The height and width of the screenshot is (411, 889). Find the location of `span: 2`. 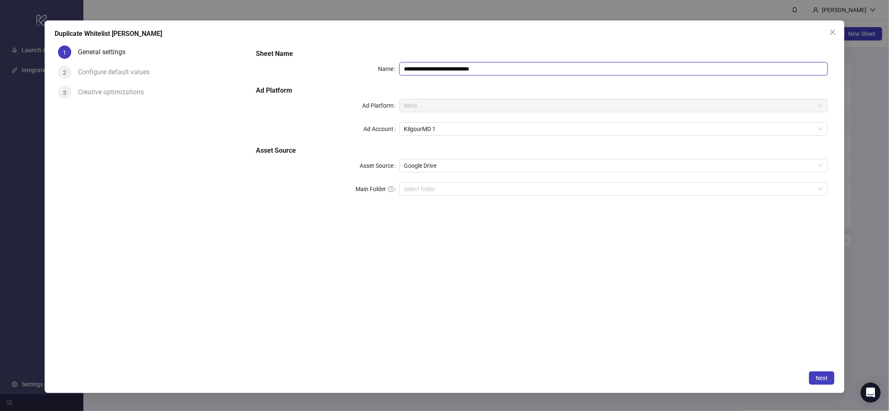

span: 2 is located at coordinates (65, 73).